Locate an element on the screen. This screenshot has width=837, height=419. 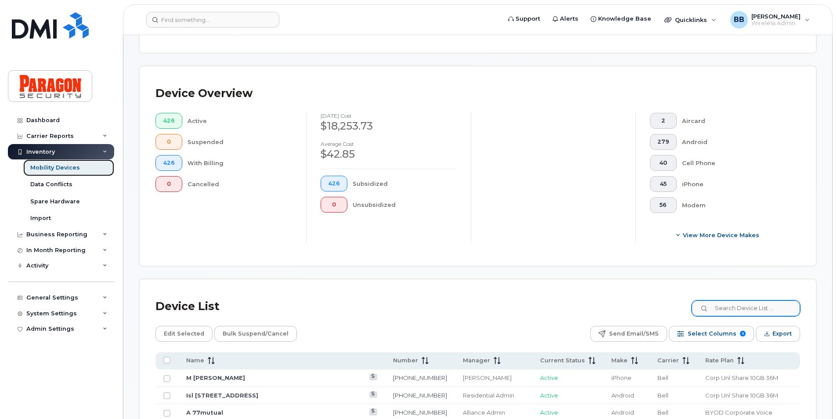
button: 2 is located at coordinates (663, 121).